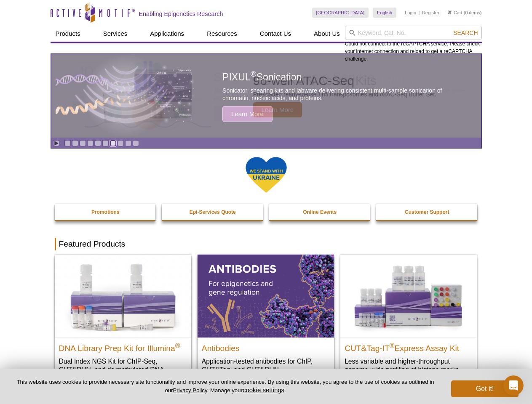 The height and width of the screenshot is (404, 532). I want to click on h2: Antibodies, so click(266, 346).